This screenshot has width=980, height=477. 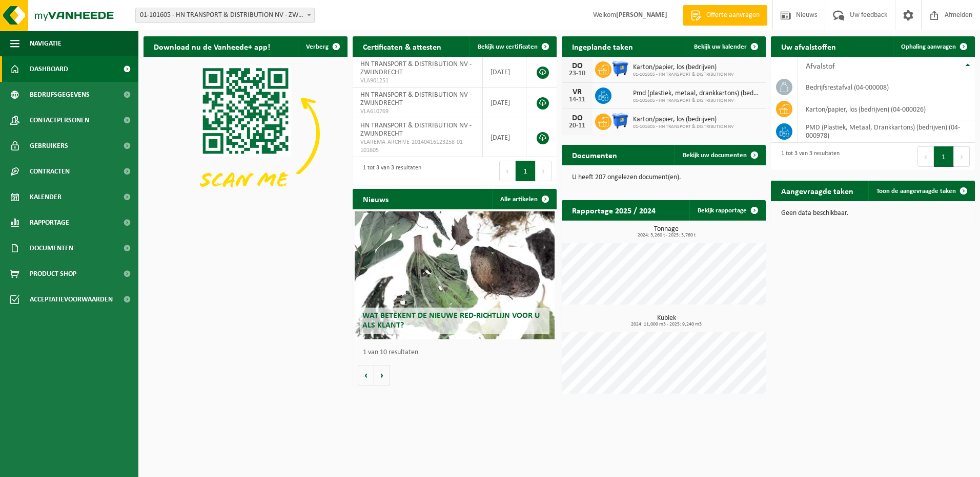 What do you see at coordinates (933, 47) in the screenshot?
I see `a: Ophaling aanvragen` at bounding box center [933, 47].